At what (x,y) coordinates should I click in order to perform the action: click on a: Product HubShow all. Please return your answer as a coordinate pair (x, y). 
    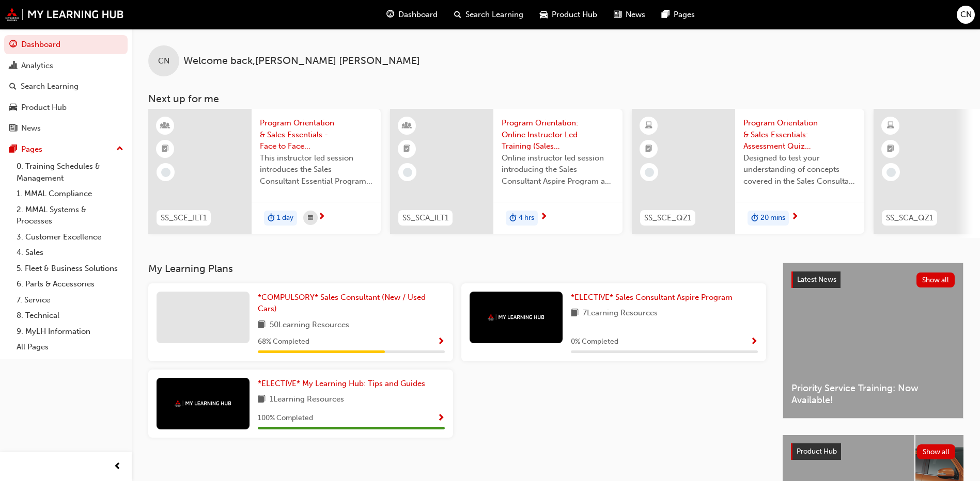
    Looking at the image, I should click on (873, 452).